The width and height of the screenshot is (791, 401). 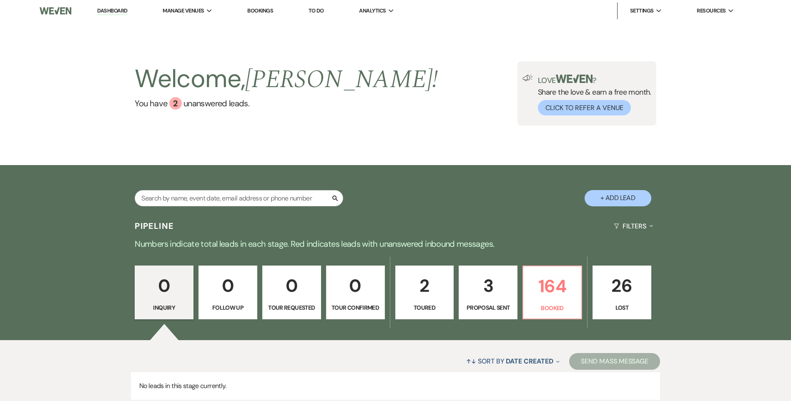 I want to click on a: Bookings, so click(x=260, y=10).